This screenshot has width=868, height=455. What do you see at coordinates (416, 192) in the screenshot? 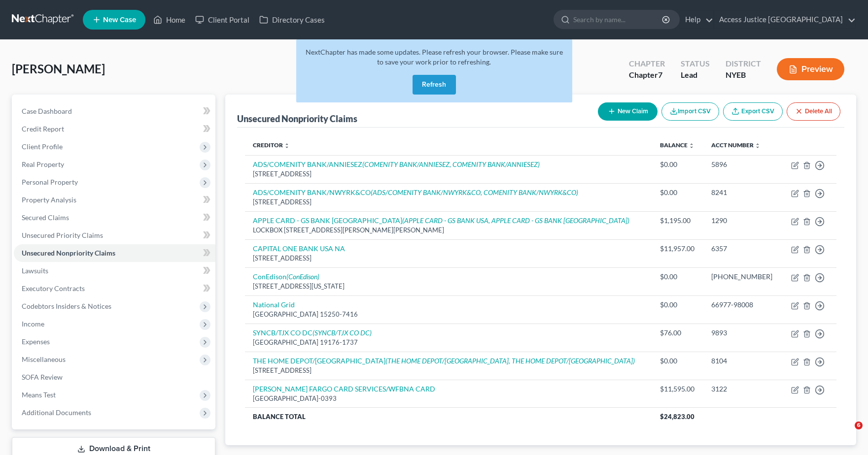
I see `a: ADS/COMENITY BANK/NWYRK&CO(ADS/COMENITY BANK/NWYRK&CO, COMENITY BANK/NWYRK&CO)` at bounding box center [416, 192].